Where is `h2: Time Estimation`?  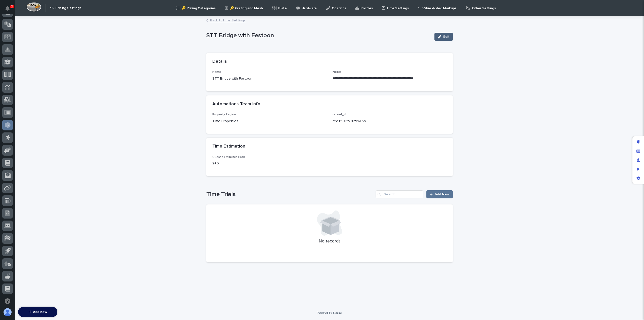
h2: Time Estimation is located at coordinates (229, 147).